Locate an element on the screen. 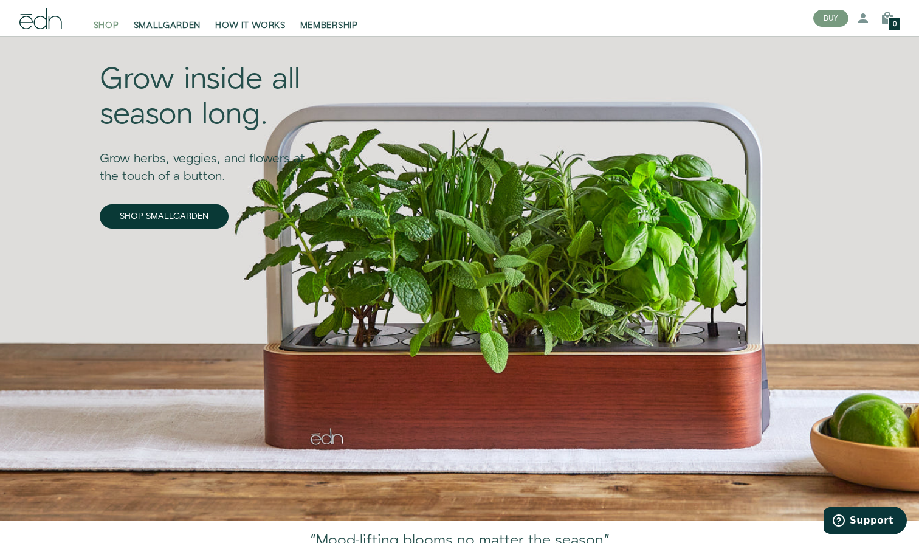 The width and height of the screenshot is (919, 543). a: SMALLGARDEN is located at coordinates (167, 18).